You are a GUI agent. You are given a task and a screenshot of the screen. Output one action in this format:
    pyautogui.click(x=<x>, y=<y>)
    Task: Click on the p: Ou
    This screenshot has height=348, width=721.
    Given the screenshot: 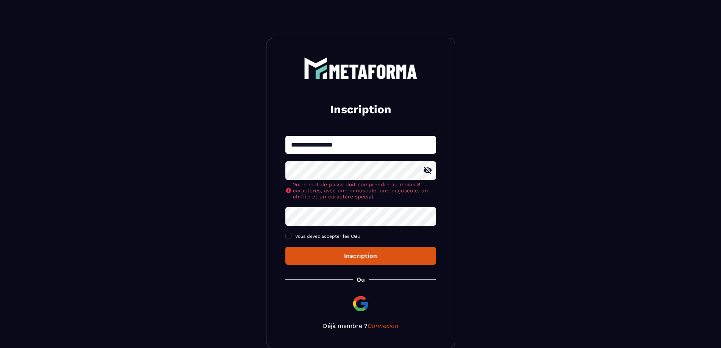 What is the action you would take?
    pyautogui.click(x=361, y=279)
    